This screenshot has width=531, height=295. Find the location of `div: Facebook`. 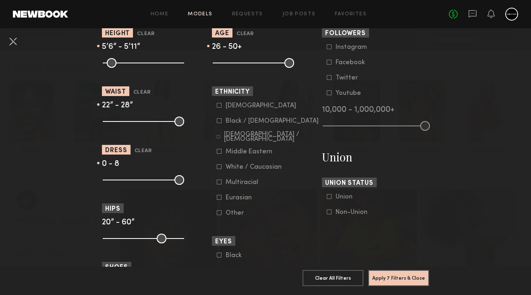

div: Facebook is located at coordinates (351, 62).